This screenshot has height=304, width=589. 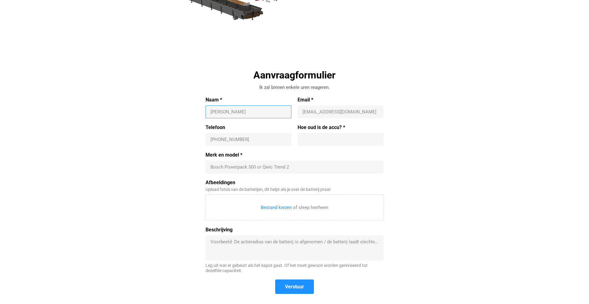 What do you see at coordinates (294, 190) in the screenshot?
I see `div: Upload foto's van de batterijen, dit helpt als je over de batterij praat` at bounding box center [294, 190].